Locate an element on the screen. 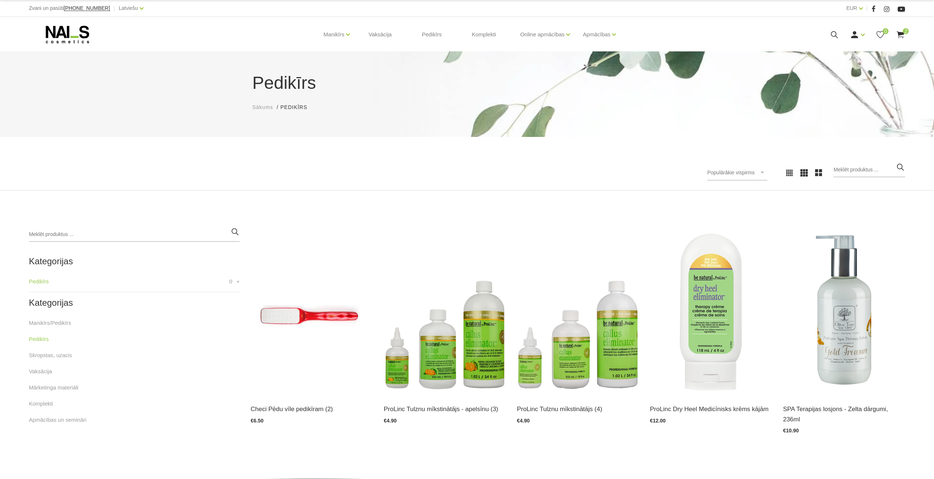 This screenshot has width=934, height=479. img: Krēms novērš uzstaigājumu rašanos, pēdu plaisāšanu, varžacu veidošanos. Labākais risinājums, lai ... is located at coordinates (711, 311).